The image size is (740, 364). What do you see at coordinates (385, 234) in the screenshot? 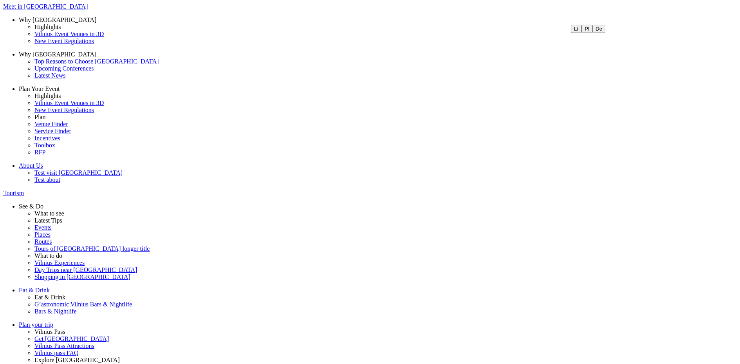
I see `a: Places` at bounding box center [385, 234].